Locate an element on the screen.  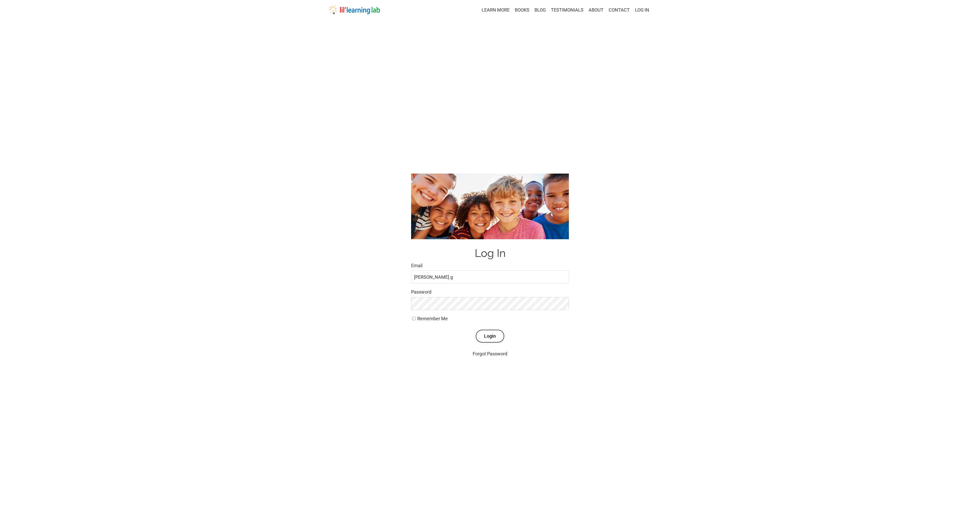
button: Login is located at coordinates (490, 336).